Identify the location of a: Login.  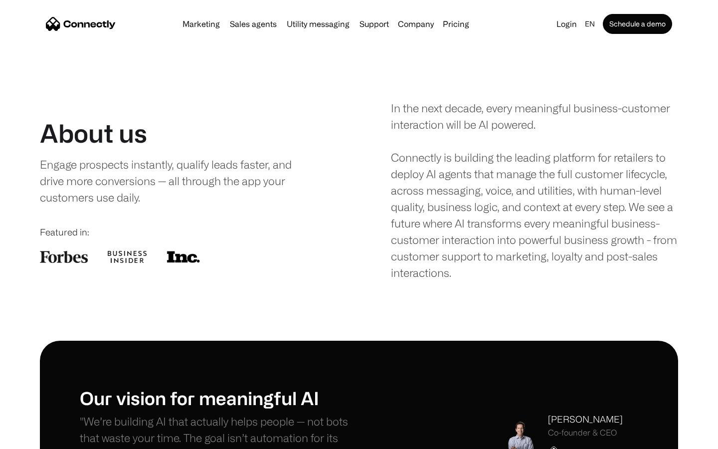
(566, 24).